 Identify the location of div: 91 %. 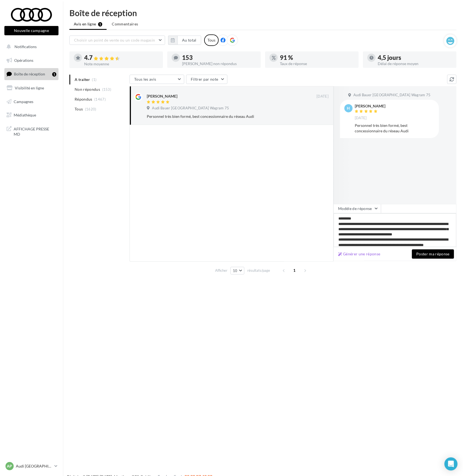
(317, 58).